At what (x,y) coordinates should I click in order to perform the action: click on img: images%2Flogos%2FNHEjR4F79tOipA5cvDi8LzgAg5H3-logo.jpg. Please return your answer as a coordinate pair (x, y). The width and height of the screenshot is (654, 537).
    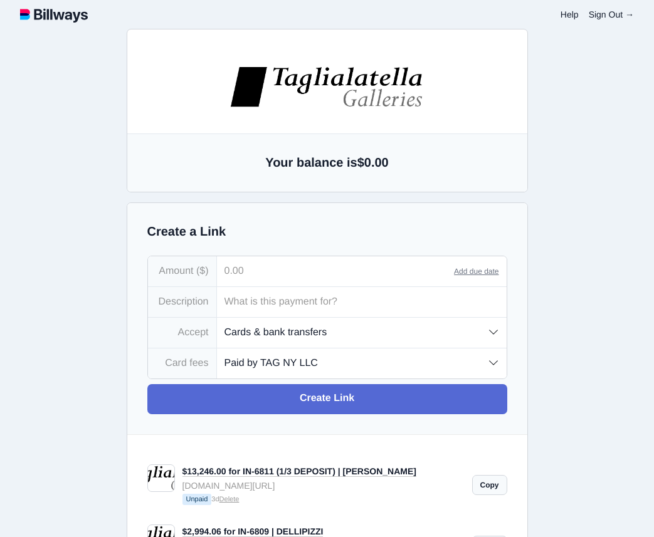
    Looking at the image, I should click on (327, 87).